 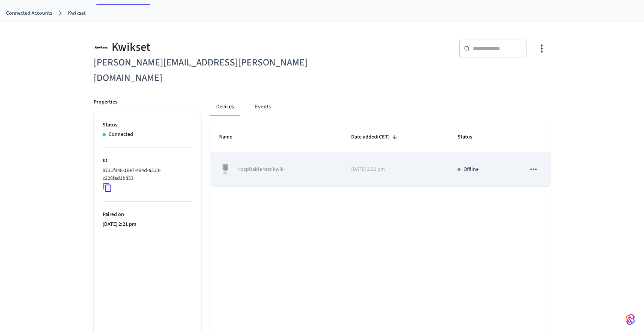 I want to click on span: Status, so click(x=470, y=137).